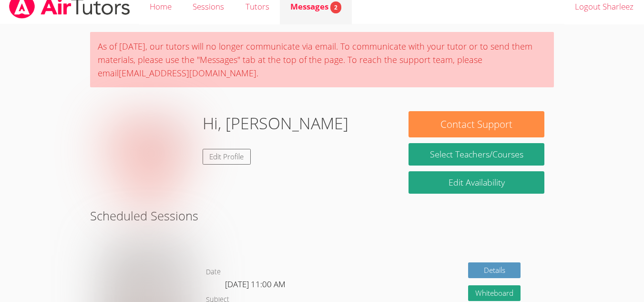  What do you see at coordinates (227, 157) in the screenshot?
I see `a: Edit Profile` at bounding box center [227, 157].